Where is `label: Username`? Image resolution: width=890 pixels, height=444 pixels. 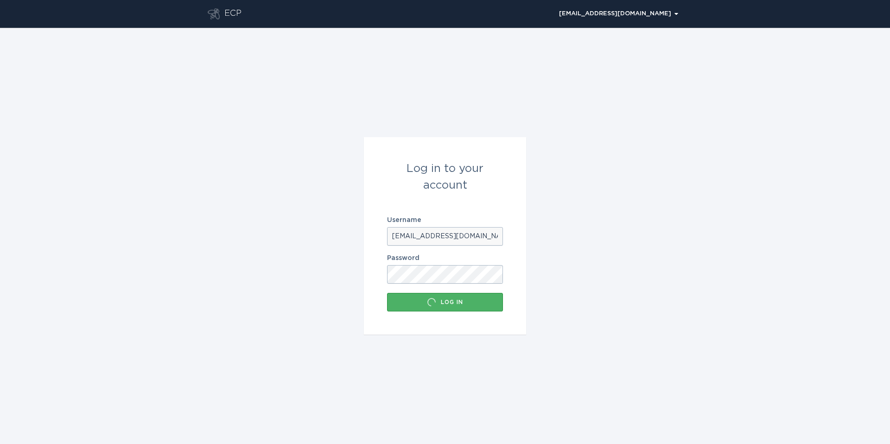
label: Username is located at coordinates (445, 220).